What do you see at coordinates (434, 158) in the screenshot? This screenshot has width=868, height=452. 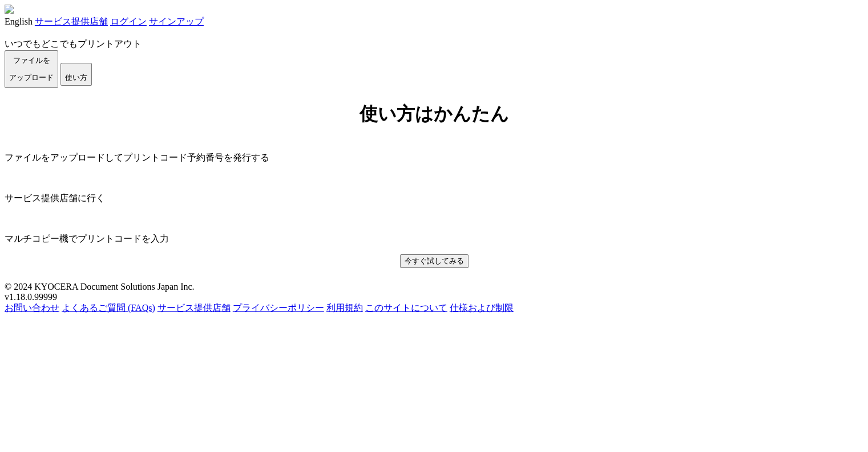 I see `p: ファイルをアップロードしてプリントコード予約番号を発行する` at bounding box center [434, 158].